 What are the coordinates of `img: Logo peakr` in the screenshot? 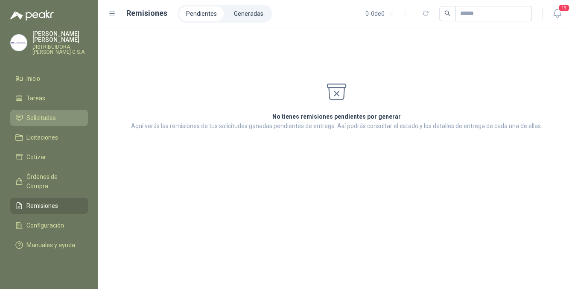 It's located at (32, 15).